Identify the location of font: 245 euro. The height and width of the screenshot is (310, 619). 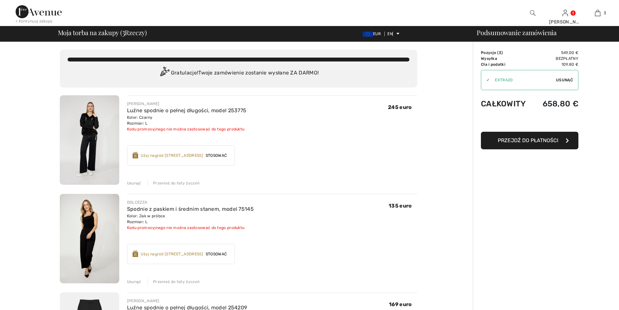
(400, 107).